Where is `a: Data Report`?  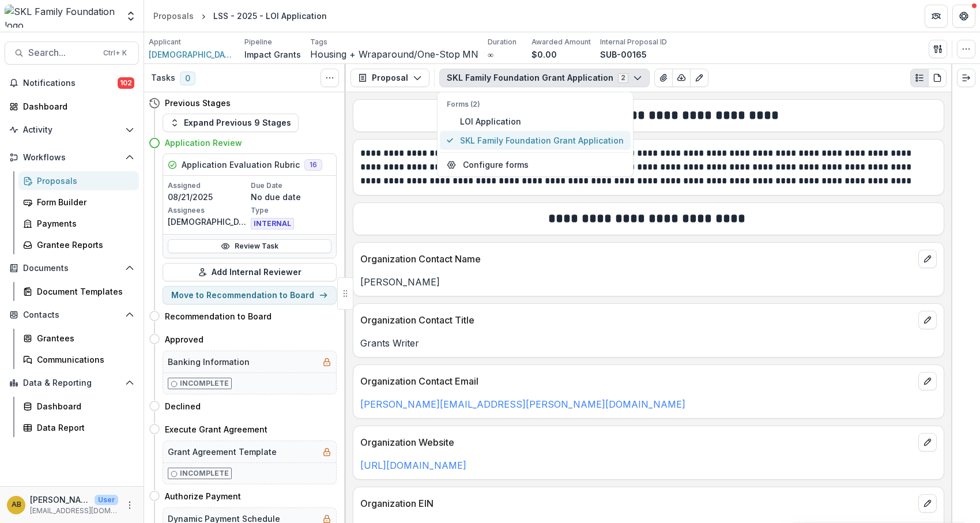
a: Data Report is located at coordinates (78, 427).